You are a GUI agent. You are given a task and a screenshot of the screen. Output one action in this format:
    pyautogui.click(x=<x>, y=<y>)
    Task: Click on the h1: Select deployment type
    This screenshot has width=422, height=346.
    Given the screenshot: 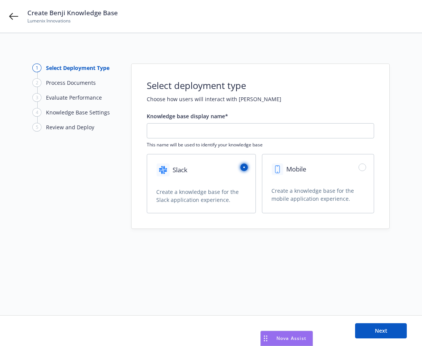 What is the action you would take?
    pyautogui.click(x=196, y=86)
    